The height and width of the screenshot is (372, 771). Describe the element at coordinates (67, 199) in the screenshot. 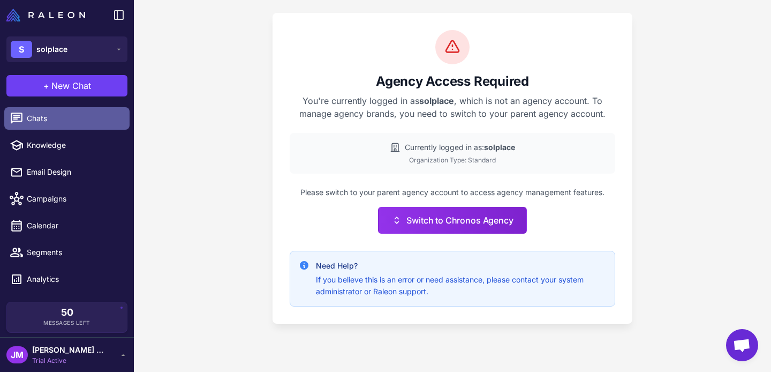

I see `a: Campaigns` at that location.